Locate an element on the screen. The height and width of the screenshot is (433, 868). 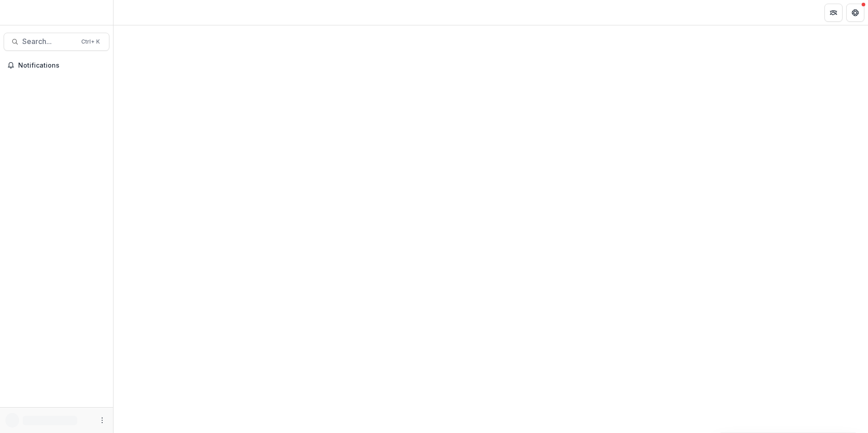
nav: breadcrumb is located at coordinates (136, 12).